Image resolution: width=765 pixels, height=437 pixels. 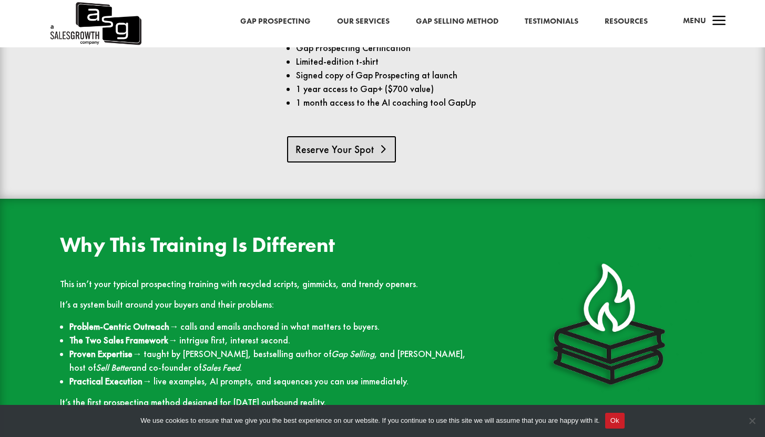 I want to click on li: 1 year access to Gap+ ($700 value), so click(x=500, y=89).